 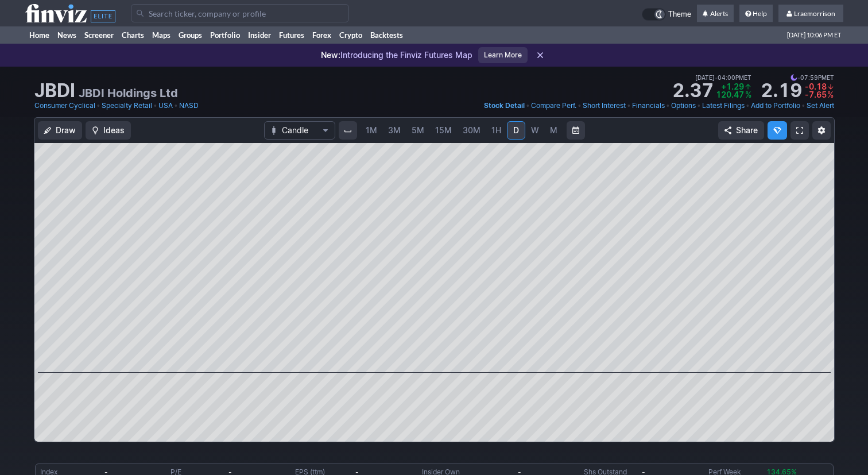 I want to click on button: Chart Type, so click(x=300, y=131).